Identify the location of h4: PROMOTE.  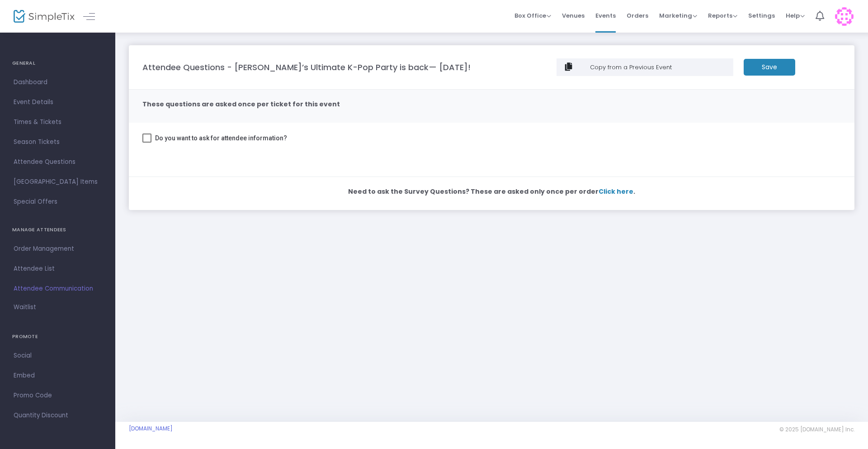
(58, 337).